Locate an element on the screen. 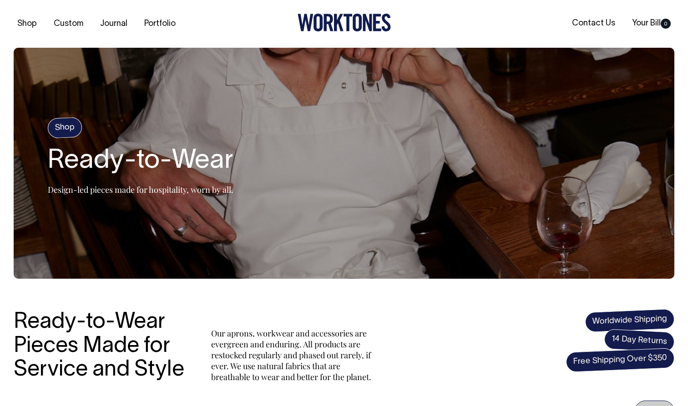 This screenshot has height=406, width=688. a: Your Bill0 is located at coordinates (651, 23).